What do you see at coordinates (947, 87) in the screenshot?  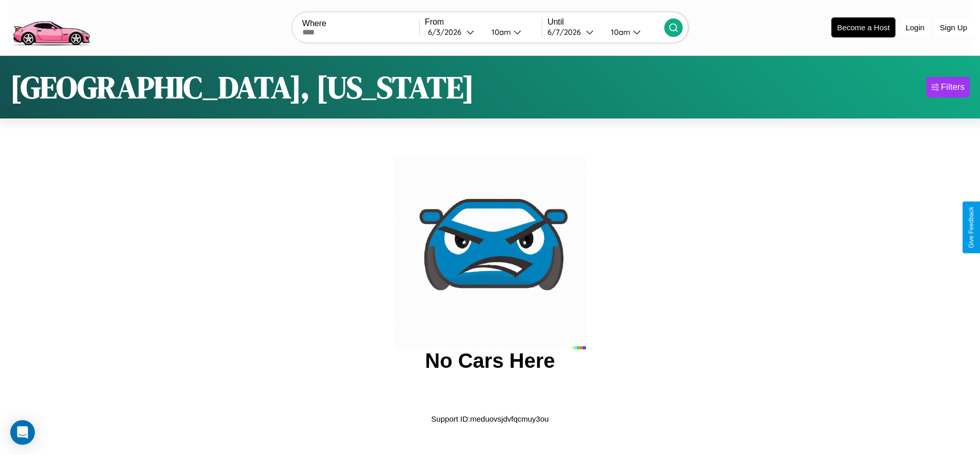 I see `button: Filters` at bounding box center [947, 87].